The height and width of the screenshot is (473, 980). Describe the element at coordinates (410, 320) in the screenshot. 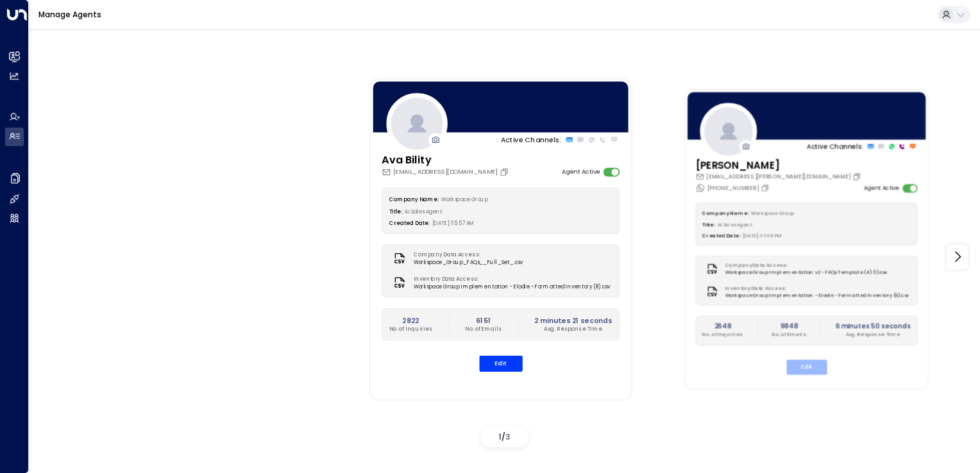

I see `h2: 2822` at that location.